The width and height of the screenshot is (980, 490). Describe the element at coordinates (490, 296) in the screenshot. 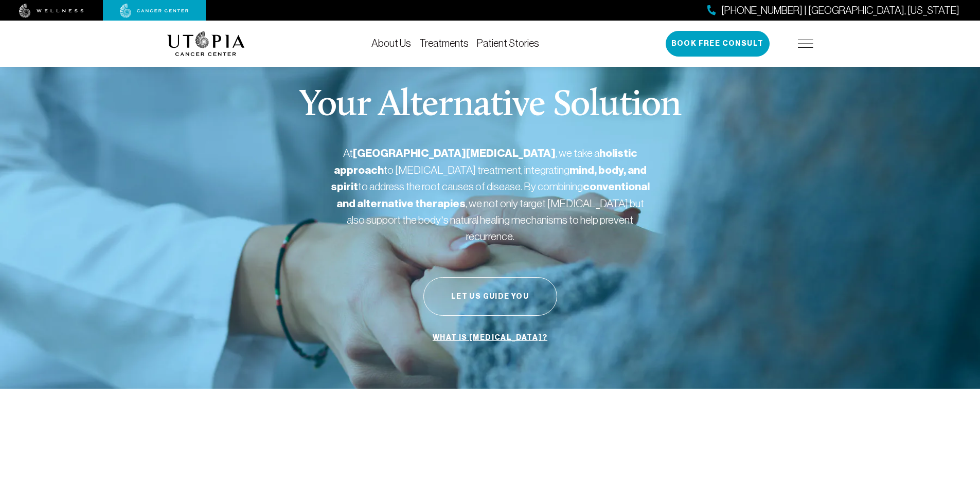

I see `button: Let Us Guide You` at that location.